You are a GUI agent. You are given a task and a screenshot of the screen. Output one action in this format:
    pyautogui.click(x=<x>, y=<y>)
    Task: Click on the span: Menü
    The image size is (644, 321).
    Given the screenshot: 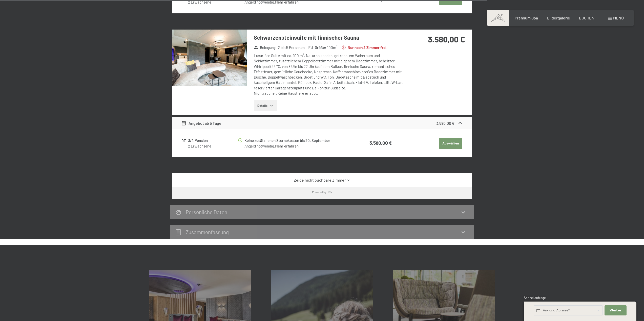 What is the action you would take?
    pyautogui.click(x=618, y=18)
    